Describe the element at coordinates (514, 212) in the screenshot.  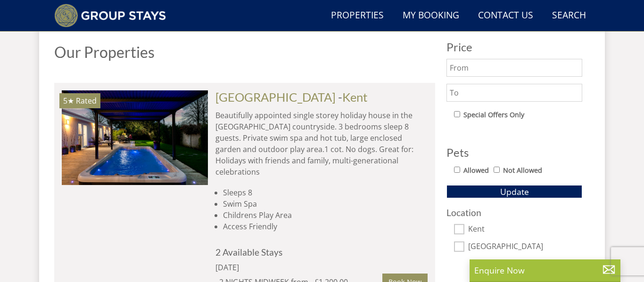
I see `h3: Location` at that location.